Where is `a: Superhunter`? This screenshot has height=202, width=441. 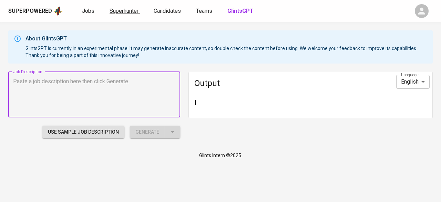
a: Superhunter is located at coordinates (125, 11).